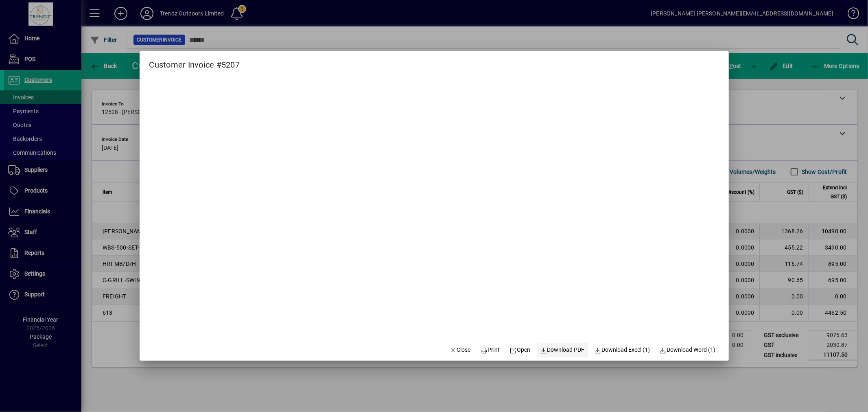 This screenshot has height=412, width=868. I want to click on h2: Customer Invoice #5207, so click(195, 61).